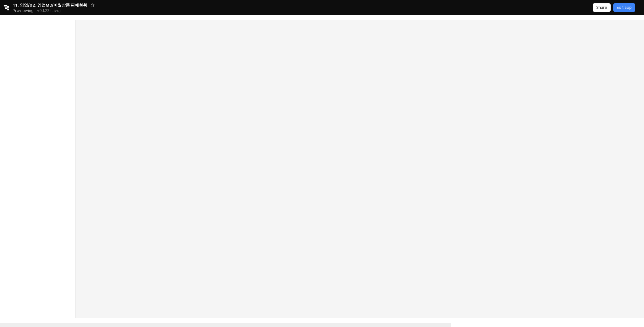  What do you see at coordinates (602, 8) in the screenshot?
I see `p: Share` at bounding box center [602, 8].